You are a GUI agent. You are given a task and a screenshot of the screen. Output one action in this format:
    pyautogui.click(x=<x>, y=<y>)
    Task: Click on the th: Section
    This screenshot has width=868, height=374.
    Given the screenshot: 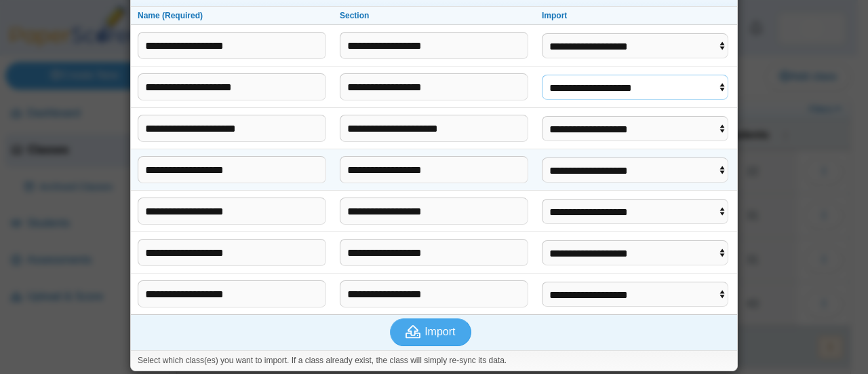 What is the action you would take?
    pyautogui.click(x=434, y=16)
    